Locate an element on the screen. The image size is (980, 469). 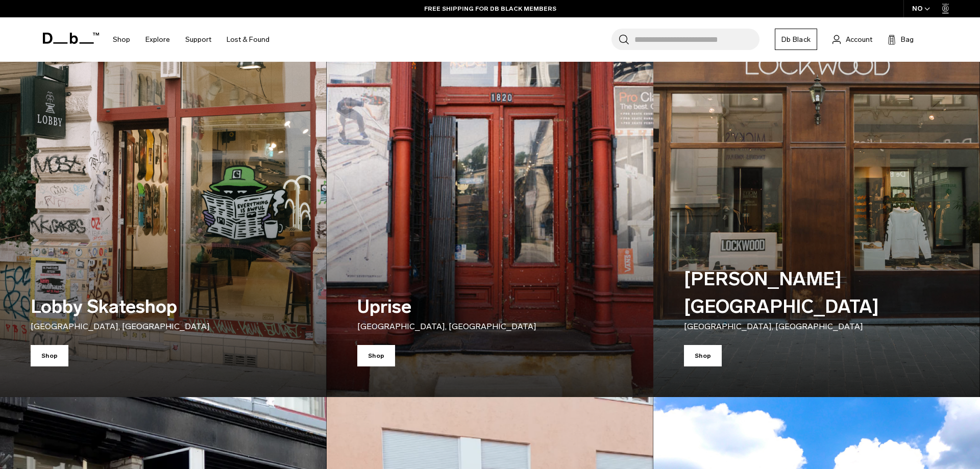
span: Bag is located at coordinates (907, 39).